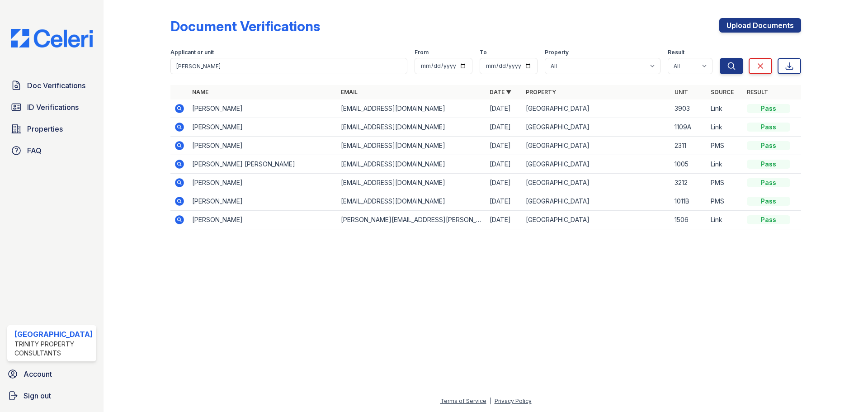 The height and width of the screenshot is (412, 868). What do you see at coordinates (51, 395) in the screenshot?
I see `a: Sign out` at bounding box center [51, 395].